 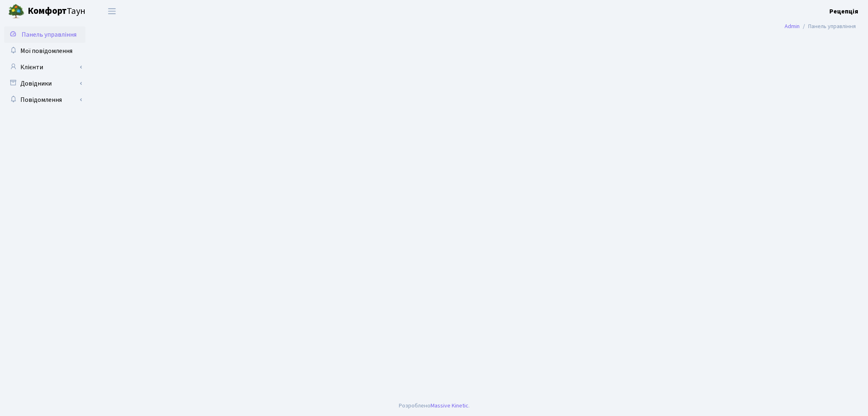 I want to click on a: Довідники, so click(x=45, y=84).